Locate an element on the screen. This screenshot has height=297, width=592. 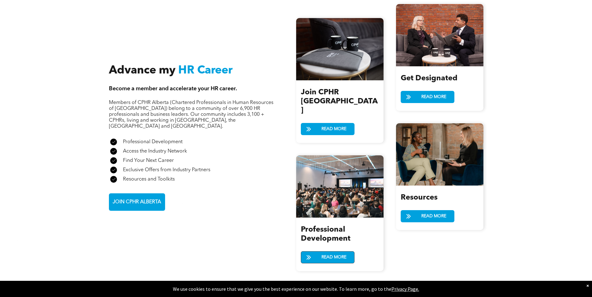
a: JOIN CPHR ALBERTA is located at coordinates (137, 202).